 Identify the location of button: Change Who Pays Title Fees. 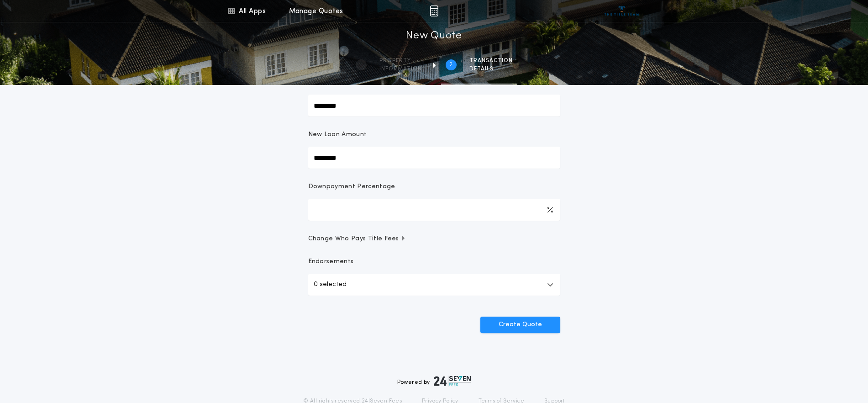
(434, 239).